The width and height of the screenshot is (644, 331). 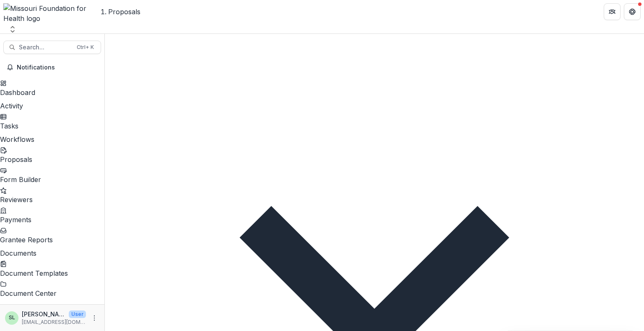 I want to click on button: Partners, so click(x=612, y=12).